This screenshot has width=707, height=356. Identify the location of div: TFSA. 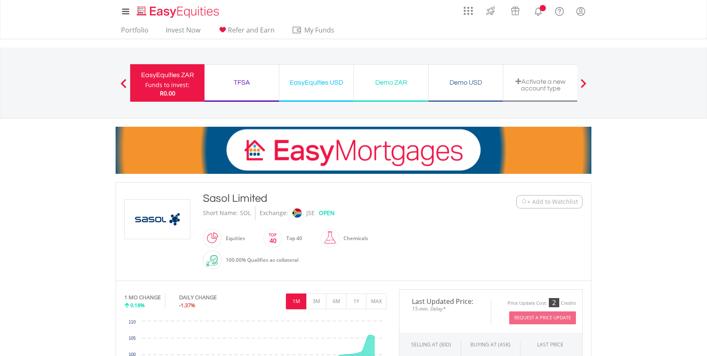
(242, 83).